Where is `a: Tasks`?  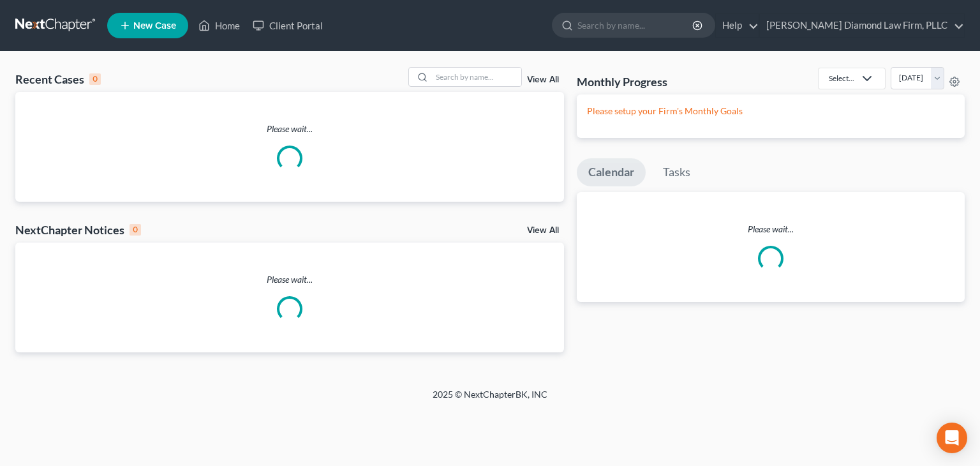 a: Tasks is located at coordinates (676, 172).